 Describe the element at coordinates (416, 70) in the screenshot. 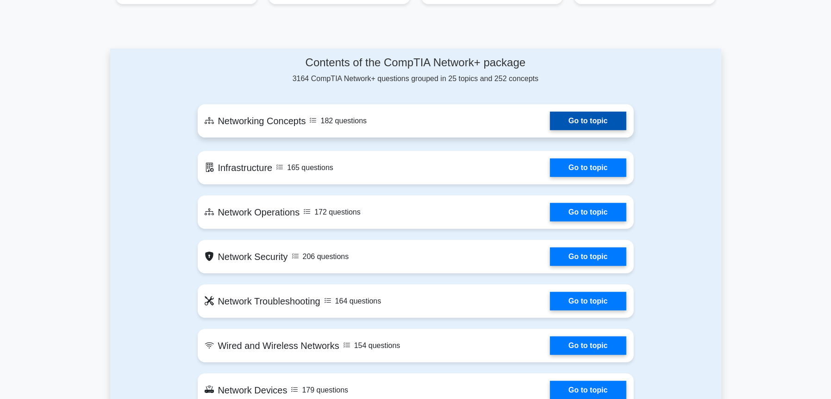

I see `div: 3164 CompTIA Network+ questions grouped in 25 topics and 252 concepts` at that location.